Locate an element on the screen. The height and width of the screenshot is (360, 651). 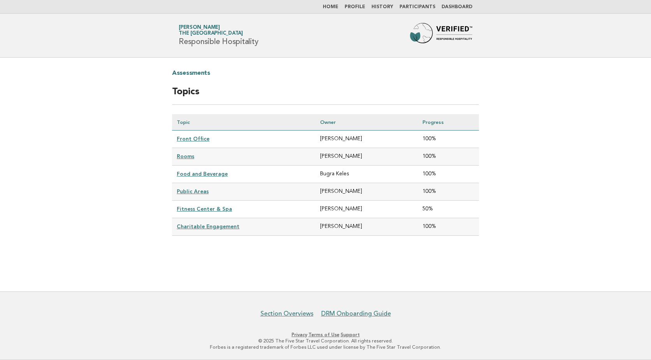
a: Home is located at coordinates (331, 7).